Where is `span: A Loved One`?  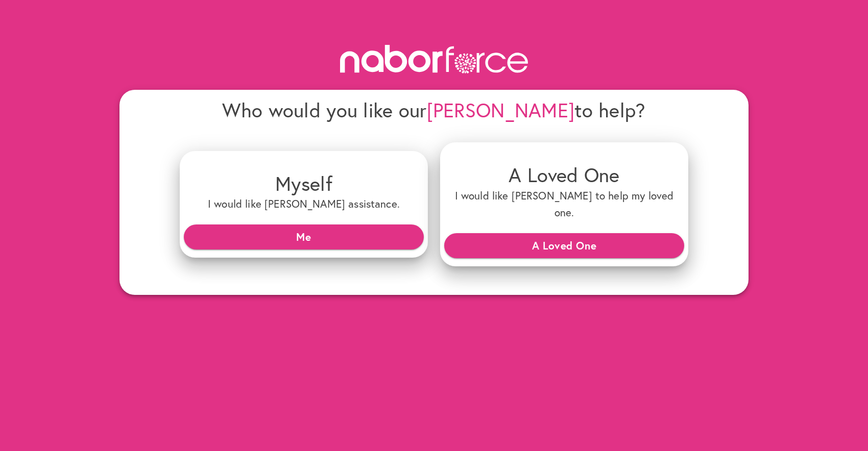
span: A Loved One is located at coordinates (564, 246).